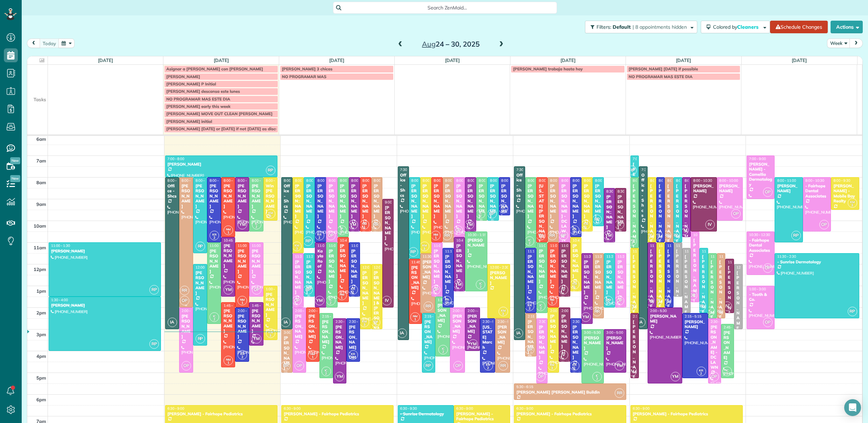 The width and height of the screenshot is (868, 423). Describe the element at coordinates (503, 207) in the screenshot. I see `span: KR` at that location.